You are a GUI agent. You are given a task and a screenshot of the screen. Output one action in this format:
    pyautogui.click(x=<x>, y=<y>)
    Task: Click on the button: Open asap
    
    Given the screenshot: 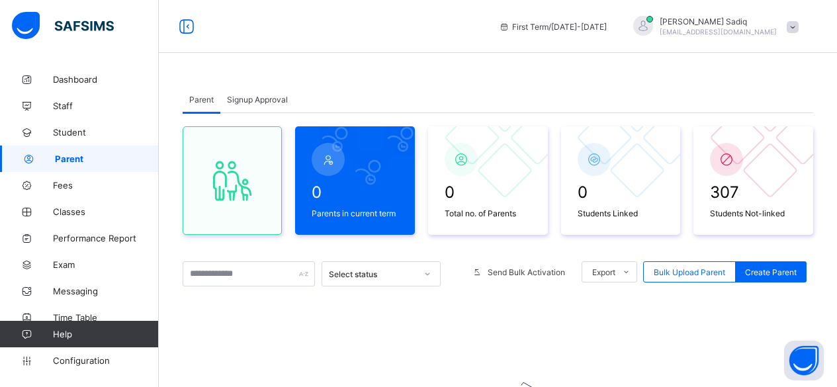 What is the action you would take?
    pyautogui.click(x=804, y=361)
    